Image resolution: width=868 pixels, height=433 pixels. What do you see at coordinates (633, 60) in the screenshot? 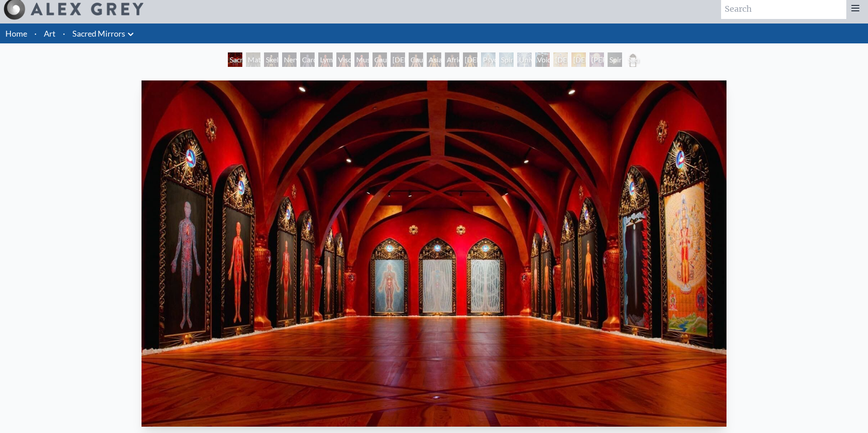
I see `div: Sacred Mirrors Frame` at bounding box center [633, 60].